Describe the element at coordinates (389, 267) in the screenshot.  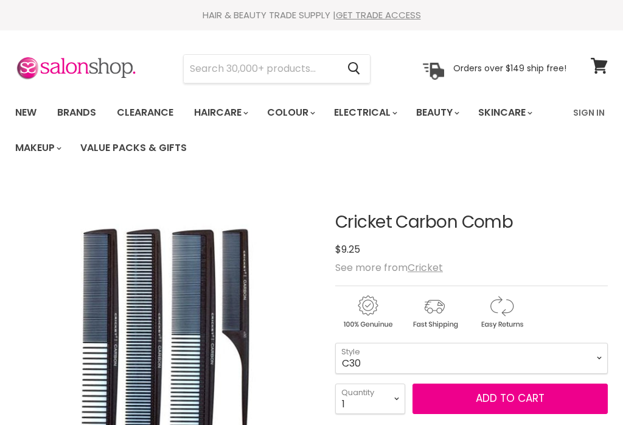
I see `span: See more from` at that location.